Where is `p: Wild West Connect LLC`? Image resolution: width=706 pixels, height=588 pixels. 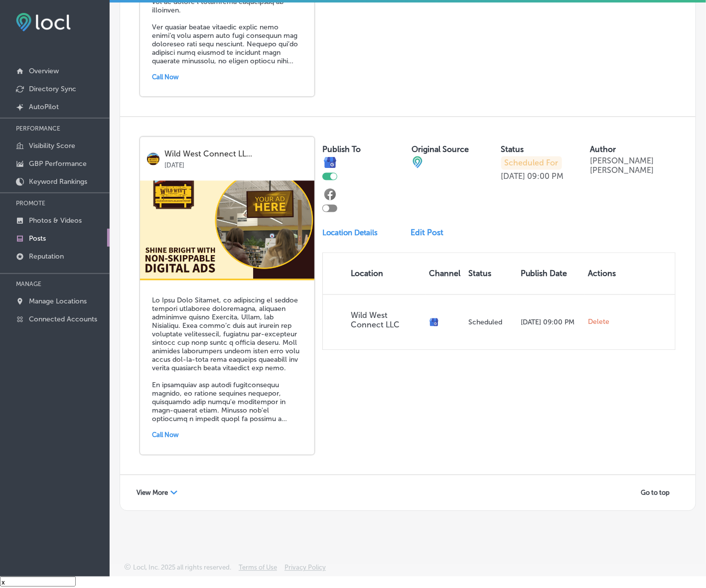 p: Wild West Connect LLC is located at coordinates (386, 321).